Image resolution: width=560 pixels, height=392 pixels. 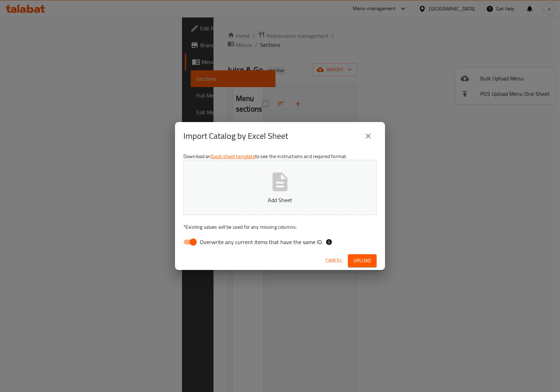 I want to click on div: Download an to see the instructions and required format., so click(x=280, y=201).